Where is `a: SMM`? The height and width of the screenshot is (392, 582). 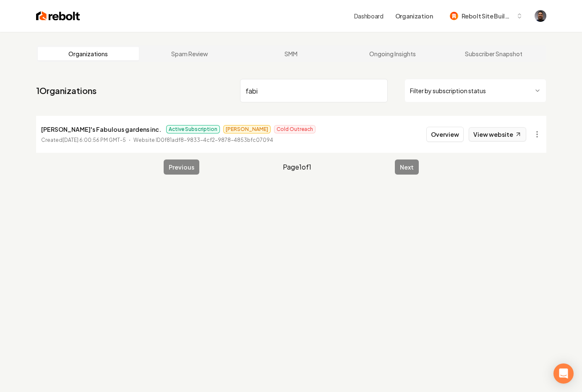 a: SMM is located at coordinates (291, 54).